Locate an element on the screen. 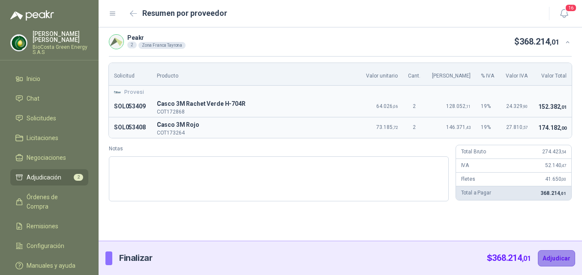 Image resolution: width=582 pixels, height=275 pixels. span: ,54 is located at coordinates (563, 152).